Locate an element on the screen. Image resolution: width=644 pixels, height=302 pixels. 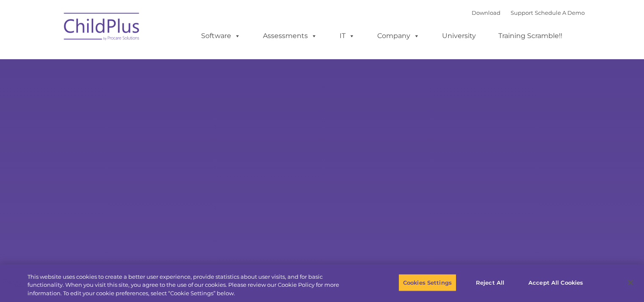
a: University is located at coordinates (459, 36).